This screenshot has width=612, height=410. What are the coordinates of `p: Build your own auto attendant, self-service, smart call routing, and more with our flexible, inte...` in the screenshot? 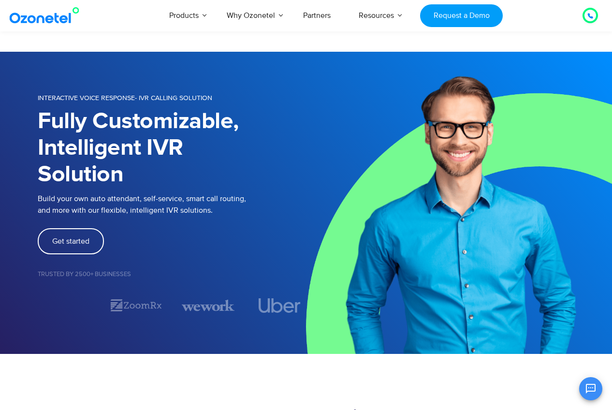 It's located at (172, 204).